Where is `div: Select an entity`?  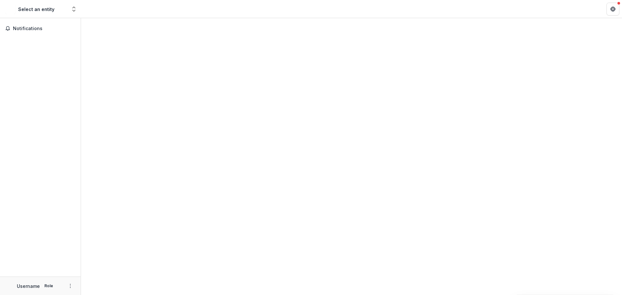
div: Select an entity is located at coordinates (36, 9).